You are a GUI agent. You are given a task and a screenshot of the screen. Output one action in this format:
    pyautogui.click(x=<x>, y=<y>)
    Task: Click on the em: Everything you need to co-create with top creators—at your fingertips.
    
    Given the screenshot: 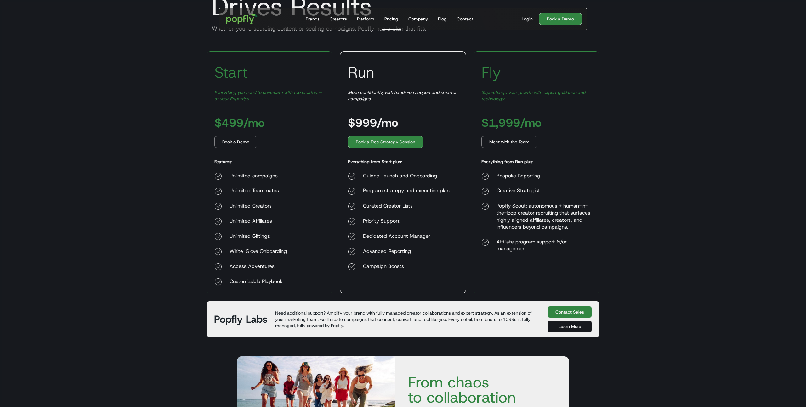 What is the action you would take?
    pyautogui.click(x=268, y=96)
    